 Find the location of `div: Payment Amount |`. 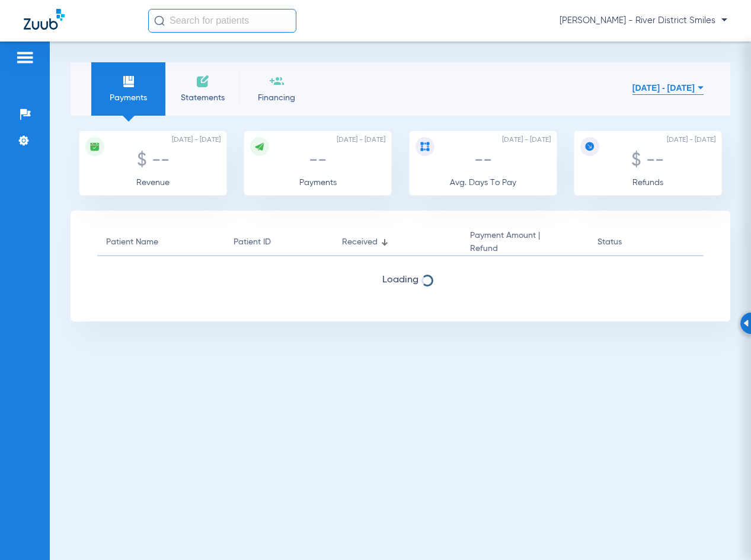

div: Payment Amount | is located at coordinates (506, 242).